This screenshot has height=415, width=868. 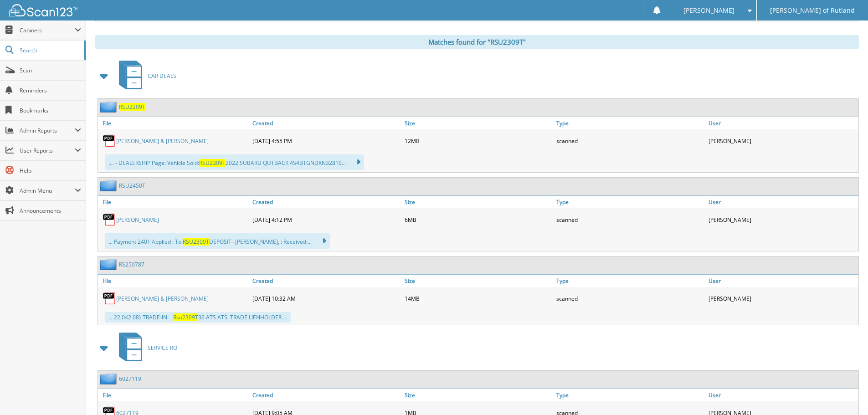 I want to click on a: RS250787, so click(x=132, y=264).